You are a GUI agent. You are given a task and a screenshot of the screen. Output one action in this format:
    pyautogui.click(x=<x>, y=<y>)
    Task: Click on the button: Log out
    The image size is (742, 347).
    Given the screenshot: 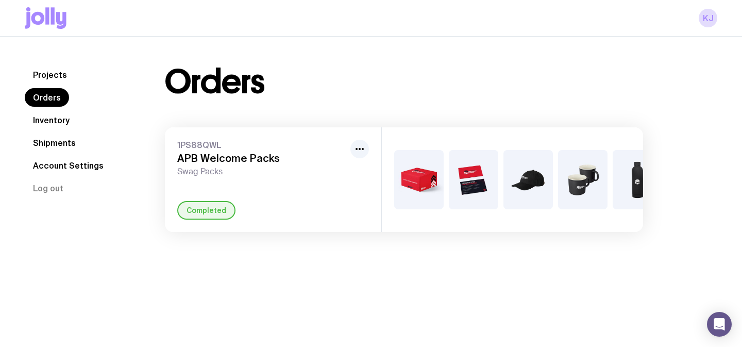 What is the action you would take?
    pyautogui.click(x=48, y=188)
    